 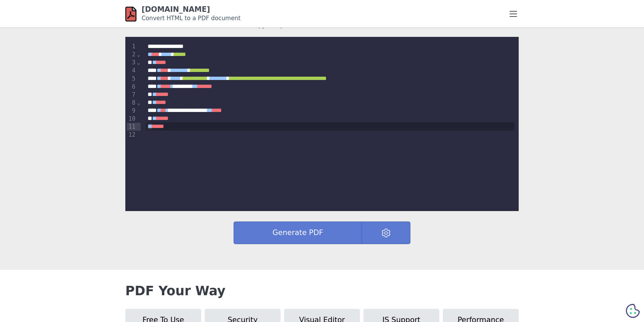 What do you see at coordinates (132, 54) in the screenshot?
I see `div: 2` at bounding box center [132, 54].